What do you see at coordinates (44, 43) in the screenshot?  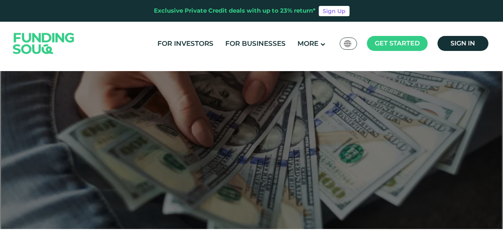 I see `img: Logo` at bounding box center [44, 43].